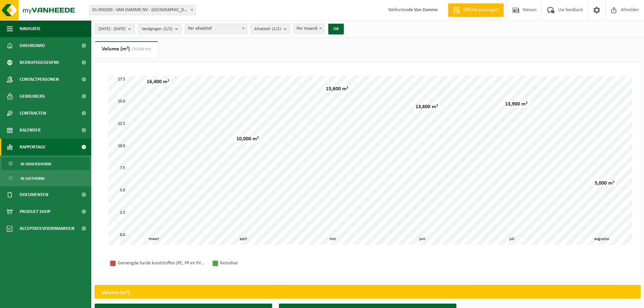  I want to click on div: 13,600 m³, so click(427, 107).